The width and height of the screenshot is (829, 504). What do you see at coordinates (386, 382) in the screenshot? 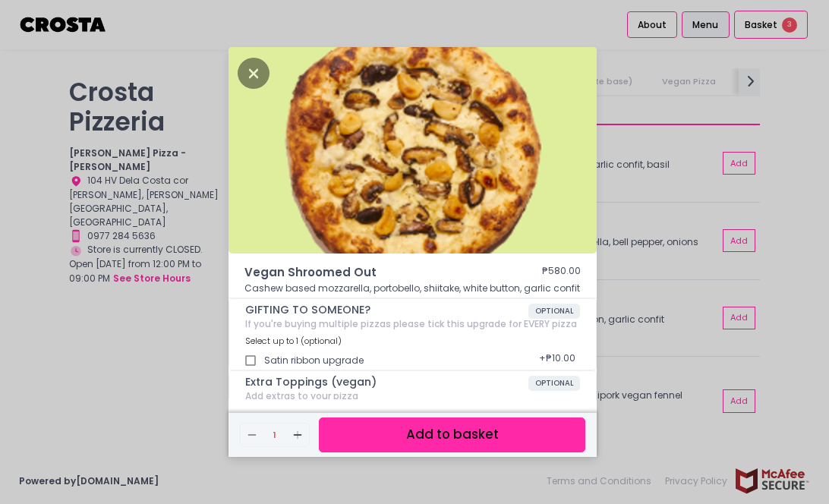
I see `span: Extra Toppings (vegan)` at bounding box center [386, 382].